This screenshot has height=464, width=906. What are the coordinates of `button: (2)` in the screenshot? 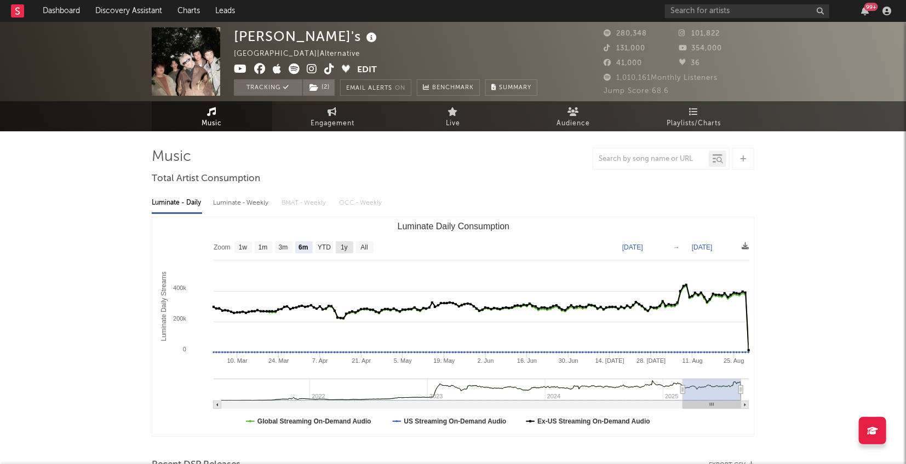 It's located at (319, 88).